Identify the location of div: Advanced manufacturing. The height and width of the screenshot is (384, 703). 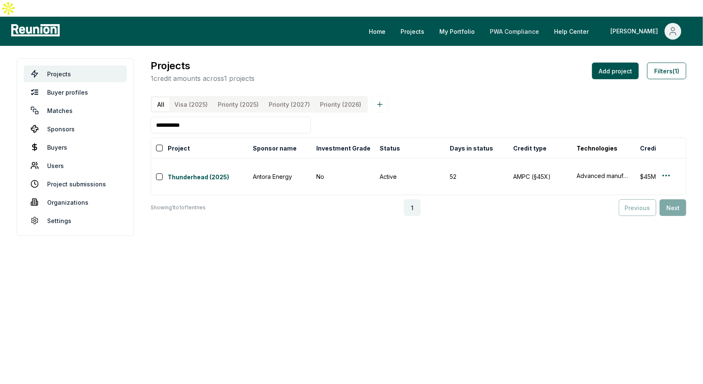
(603, 176).